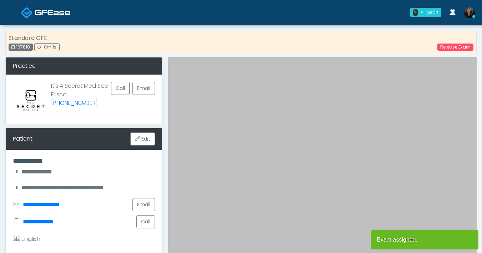 The image size is (482, 253). Describe the element at coordinates (50, 47) in the screenshot. I see `span: 0m 1s` at that location.